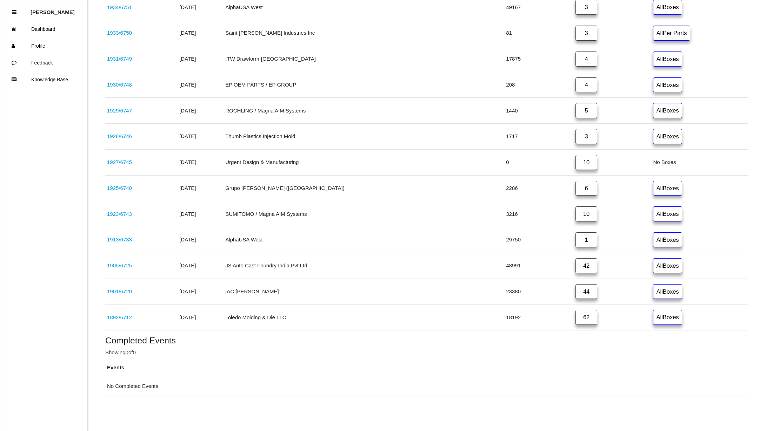  What do you see at coordinates (119, 7) in the screenshot?
I see `a: 1934/6751` at bounding box center [119, 7].